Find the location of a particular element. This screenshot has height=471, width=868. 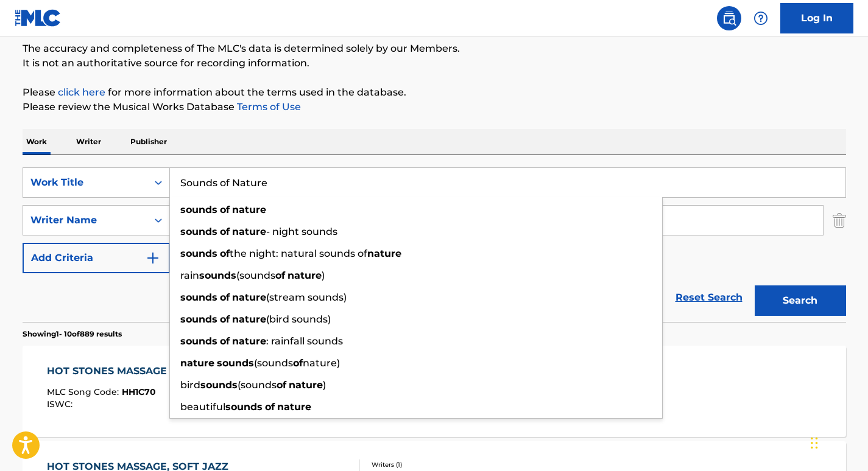

img: search is located at coordinates (729, 18).